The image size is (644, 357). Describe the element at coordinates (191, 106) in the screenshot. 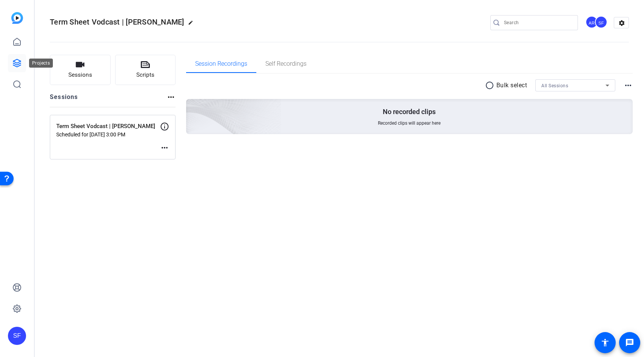

I see `img: embarkstudio-empty-session.png` at that location.